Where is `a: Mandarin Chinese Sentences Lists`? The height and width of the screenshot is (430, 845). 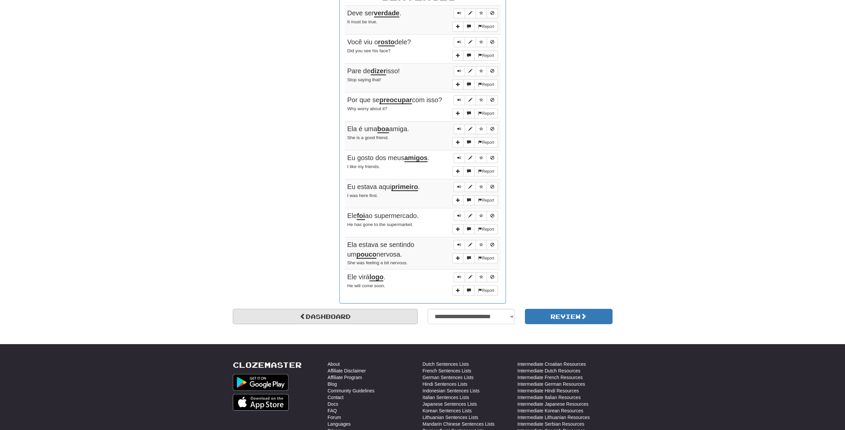 a: Mandarin Chinese Sentences Lists is located at coordinates (459, 424).